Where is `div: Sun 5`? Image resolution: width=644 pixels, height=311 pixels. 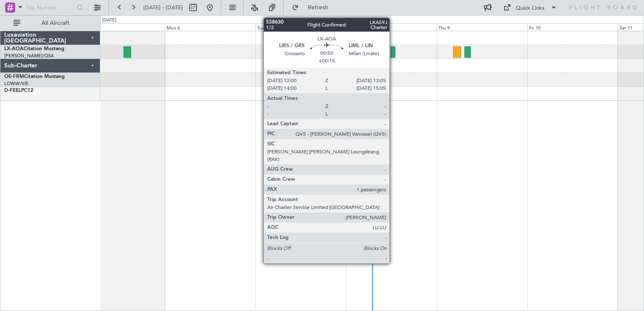 div: Sun 5 is located at coordinates (119, 27).